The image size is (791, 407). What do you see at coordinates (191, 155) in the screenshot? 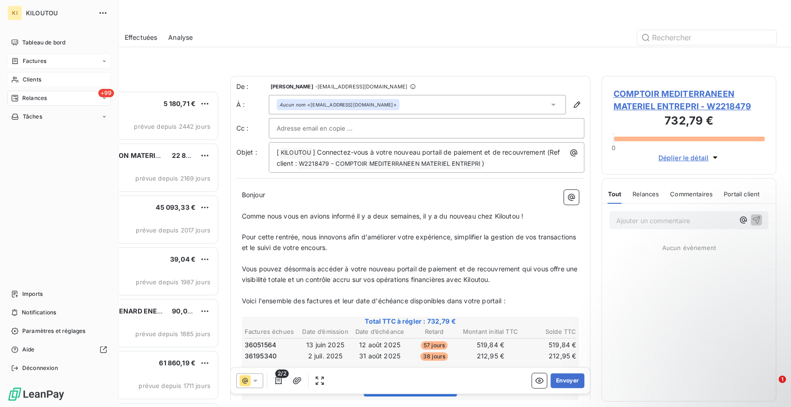
I see `span: 22 851,90 €` at bounding box center [191, 155].